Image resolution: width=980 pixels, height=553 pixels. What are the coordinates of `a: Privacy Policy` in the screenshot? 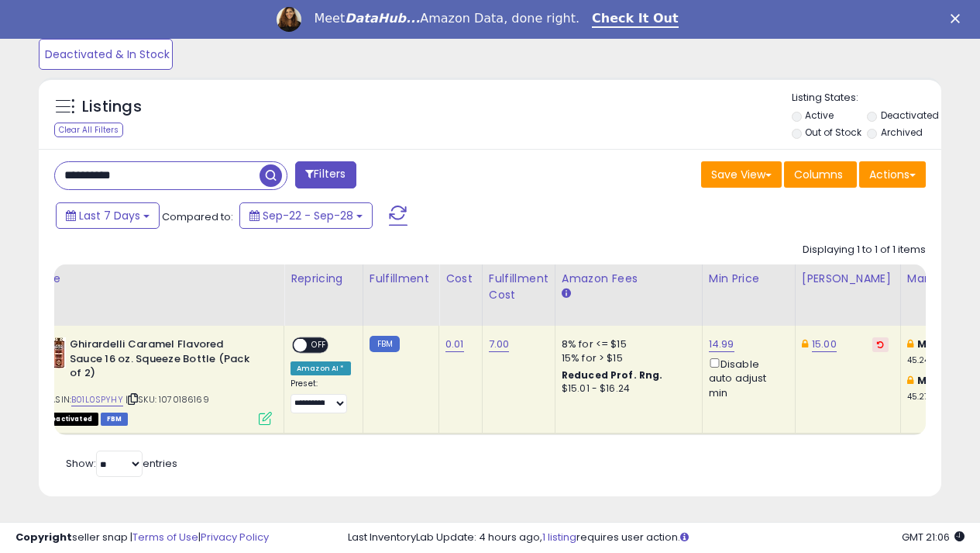 It's located at (235, 536).